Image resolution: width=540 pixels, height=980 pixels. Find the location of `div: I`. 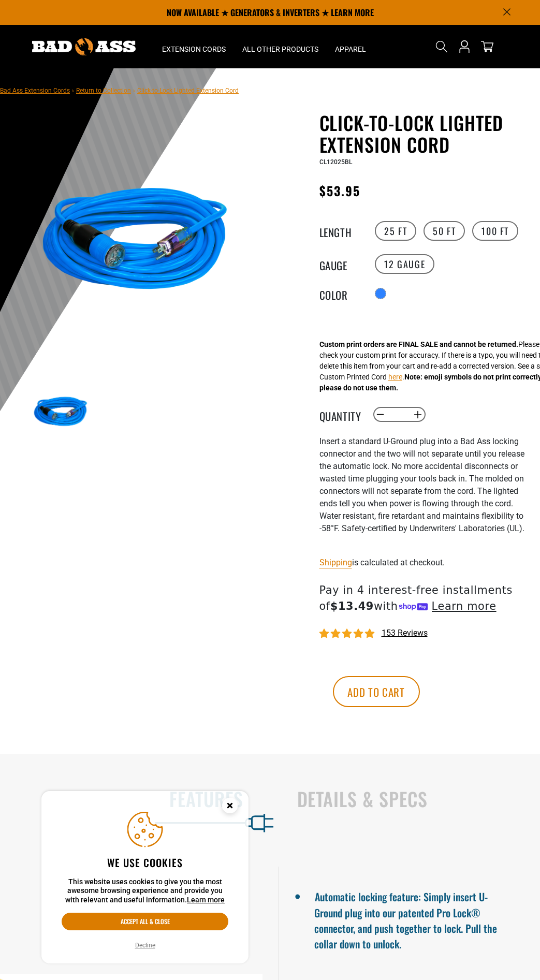

div: I is located at coordinates (427, 491).